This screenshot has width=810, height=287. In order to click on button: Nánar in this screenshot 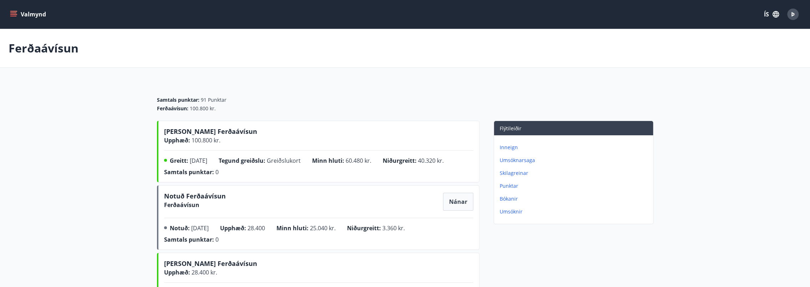, I will do `click(458, 201)`.